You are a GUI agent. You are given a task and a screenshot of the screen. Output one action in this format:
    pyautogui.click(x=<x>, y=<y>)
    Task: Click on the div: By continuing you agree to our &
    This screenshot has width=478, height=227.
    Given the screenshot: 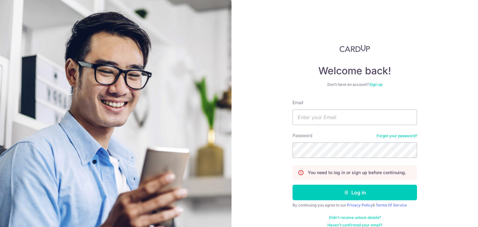 What is the action you would take?
    pyautogui.click(x=355, y=205)
    